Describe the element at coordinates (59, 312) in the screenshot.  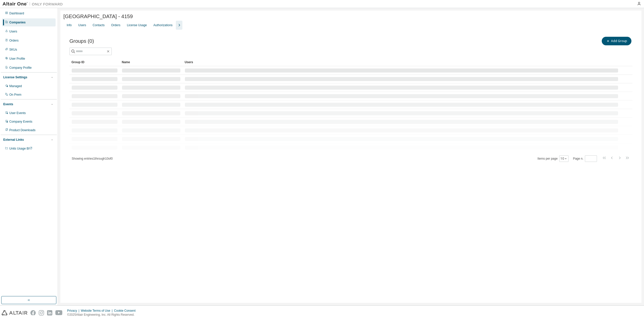
I see `img: youtube.svg` at that location.